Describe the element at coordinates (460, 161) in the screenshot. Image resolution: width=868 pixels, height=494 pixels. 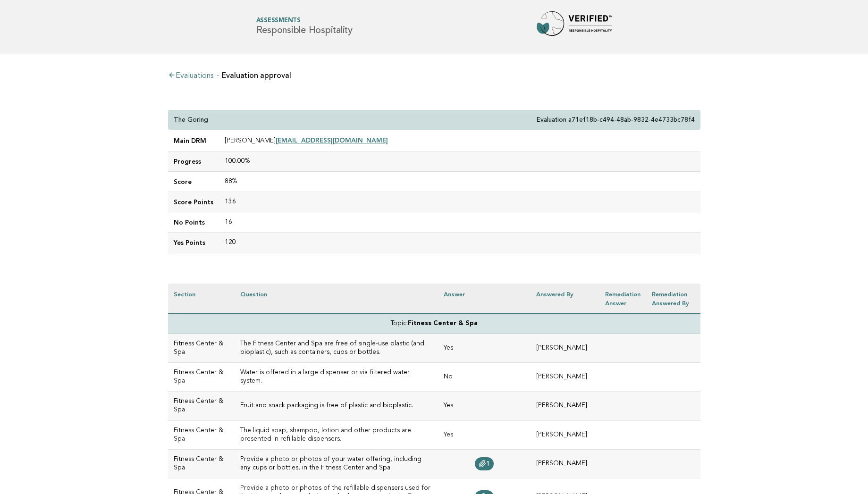
I see `td: 100.00%` at that location.